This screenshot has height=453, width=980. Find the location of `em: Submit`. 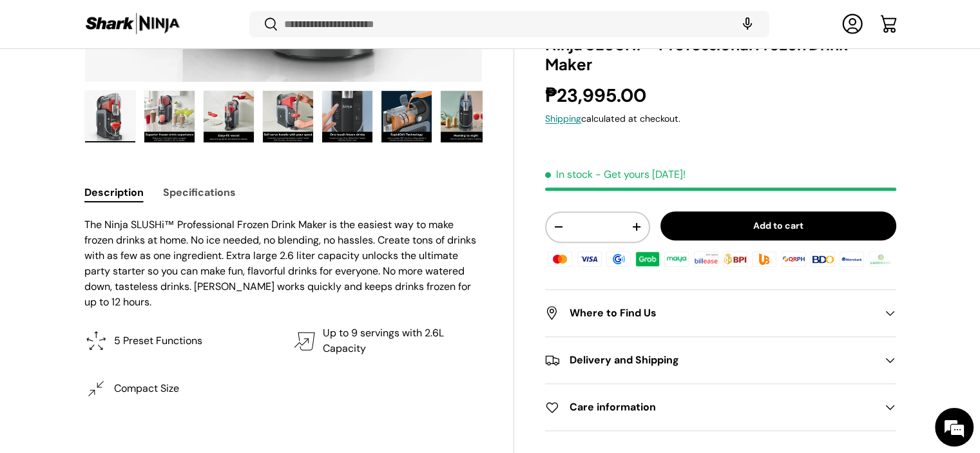

em: Submit is located at coordinates (212, 364).